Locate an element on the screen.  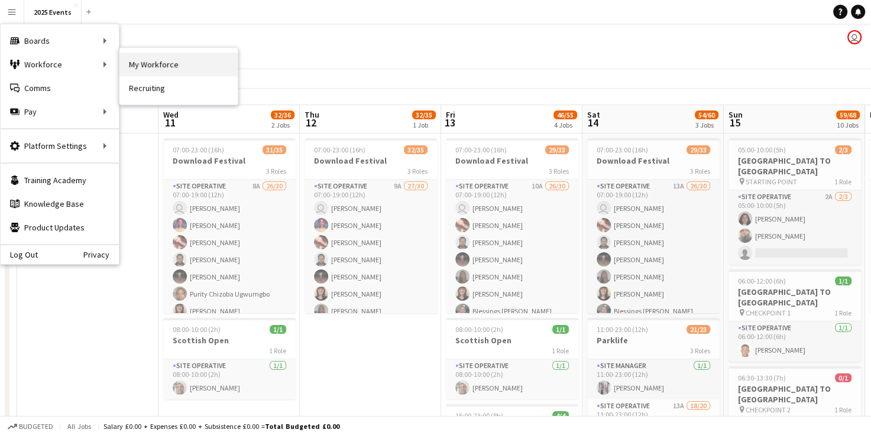
div: 4 Jobs is located at coordinates (565, 125).